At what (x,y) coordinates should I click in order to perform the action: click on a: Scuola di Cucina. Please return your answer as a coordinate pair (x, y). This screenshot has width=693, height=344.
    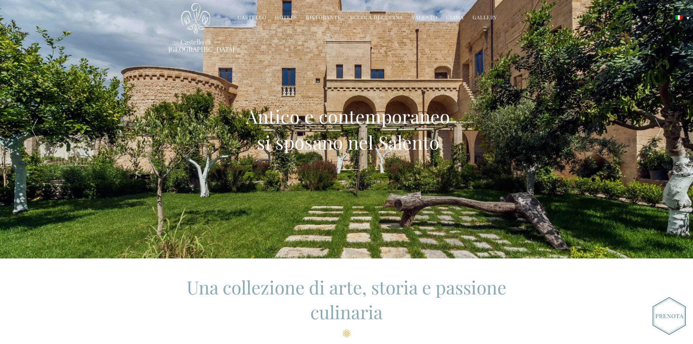
    Looking at the image, I should click on (376, 18).